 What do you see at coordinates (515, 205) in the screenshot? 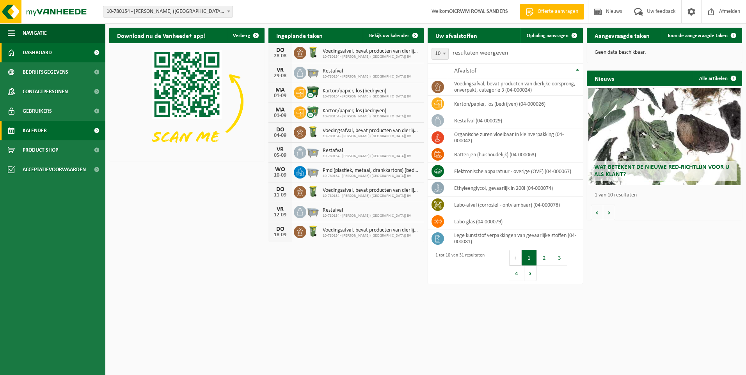
I see `td: labo-afval (corrosief - ontvlambaar) (04-000078)` at bounding box center [515, 205].